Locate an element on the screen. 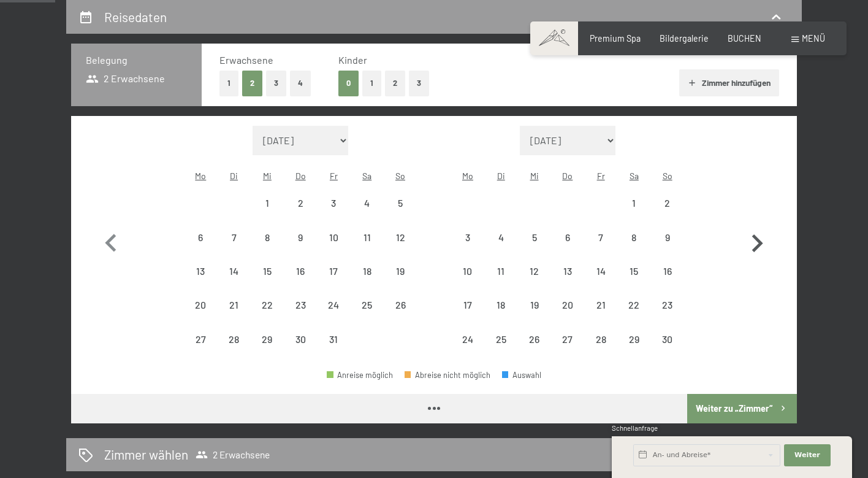  div: 19 is located at coordinates (400, 281).